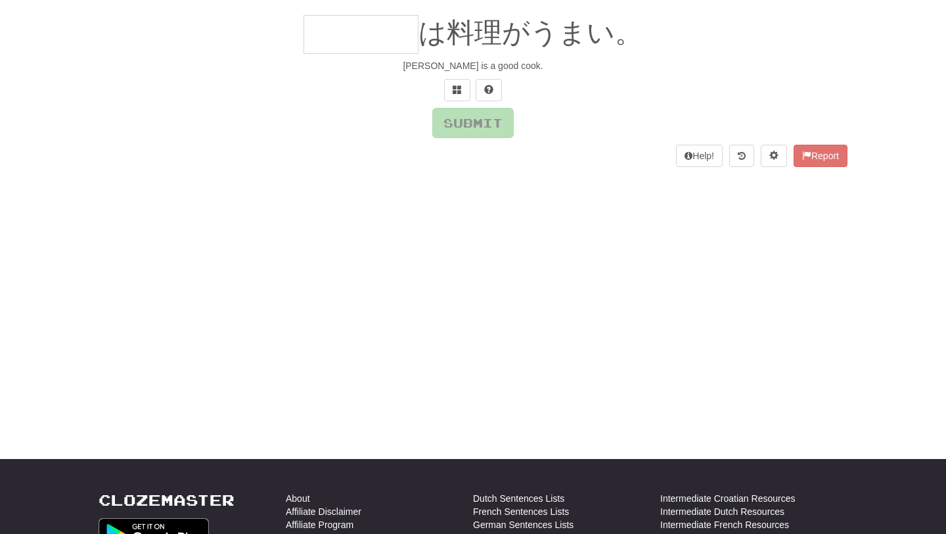 This screenshot has width=946, height=534. What do you see at coordinates (530, 32) in the screenshot?
I see `span: は料理がうまい。` at bounding box center [530, 32].